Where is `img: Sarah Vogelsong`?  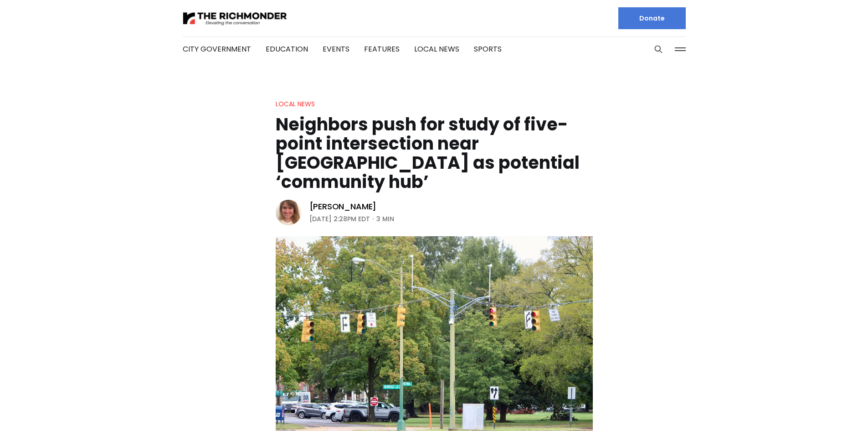 img: Sarah Vogelsong is located at coordinates (288, 213).